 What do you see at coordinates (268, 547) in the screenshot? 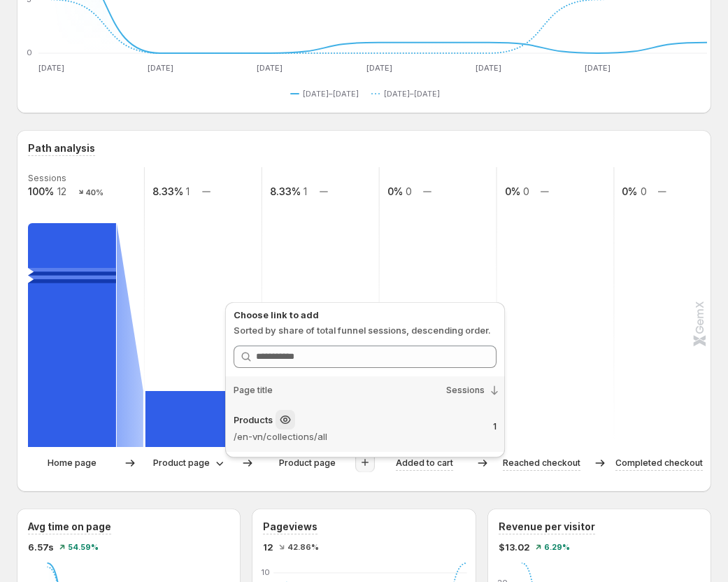
I see `span: 12` at bounding box center [268, 547].